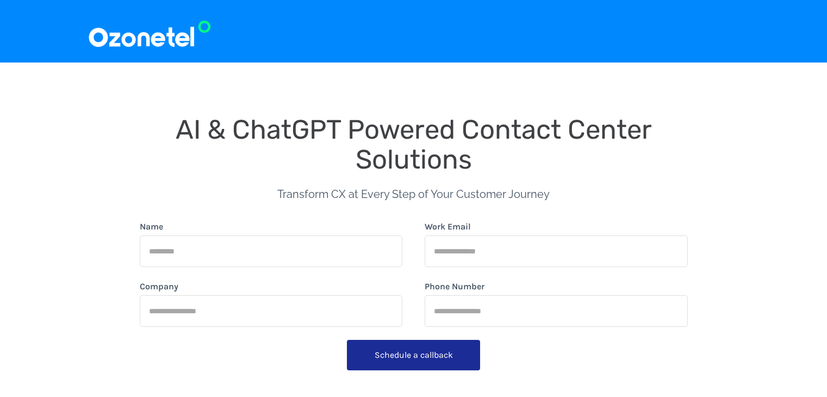  What do you see at coordinates (151, 227) in the screenshot?
I see `label: Name` at bounding box center [151, 227].